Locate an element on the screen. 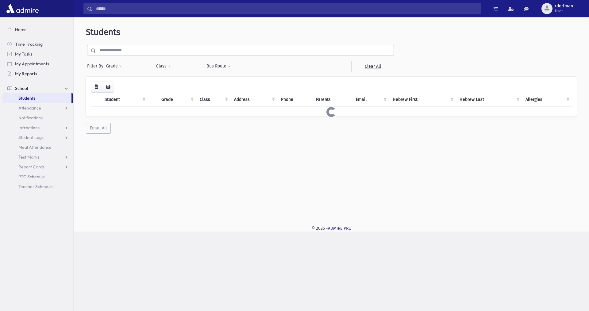 This screenshot has height=311, width=589. span: rdorfman is located at coordinates (564, 6).